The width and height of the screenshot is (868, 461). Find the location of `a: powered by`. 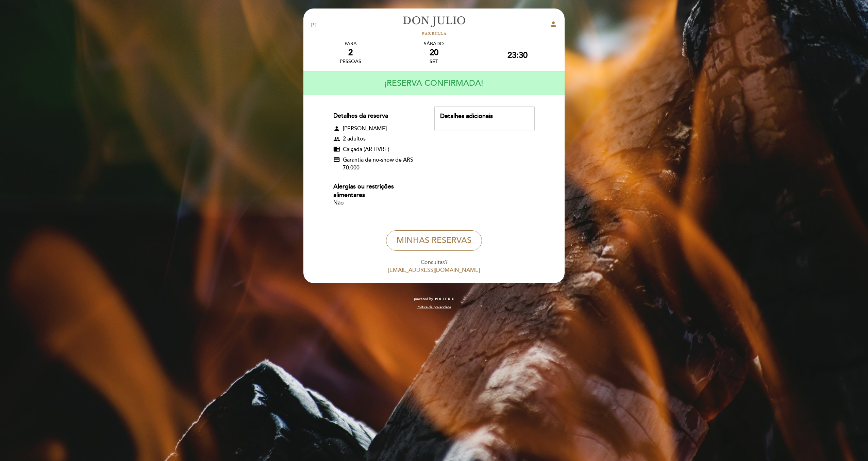

a: powered by is located at coordinates (434, 299).